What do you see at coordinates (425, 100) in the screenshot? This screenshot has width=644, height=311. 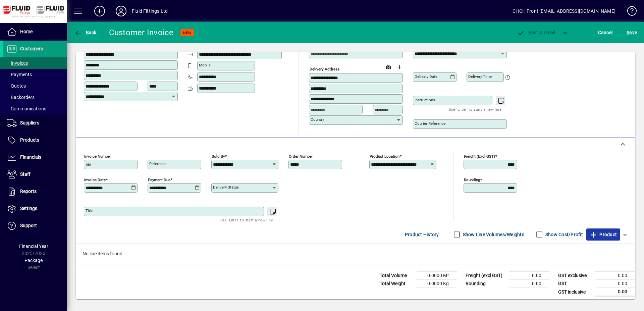 I see `mat-label: Instructions` at bounding box center [425, 100].